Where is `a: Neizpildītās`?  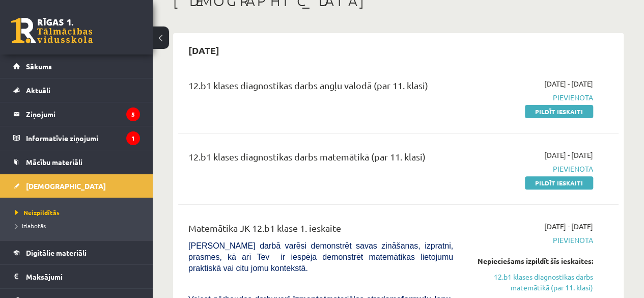 a: Neizpildītās is located at coordinates (79, 212).